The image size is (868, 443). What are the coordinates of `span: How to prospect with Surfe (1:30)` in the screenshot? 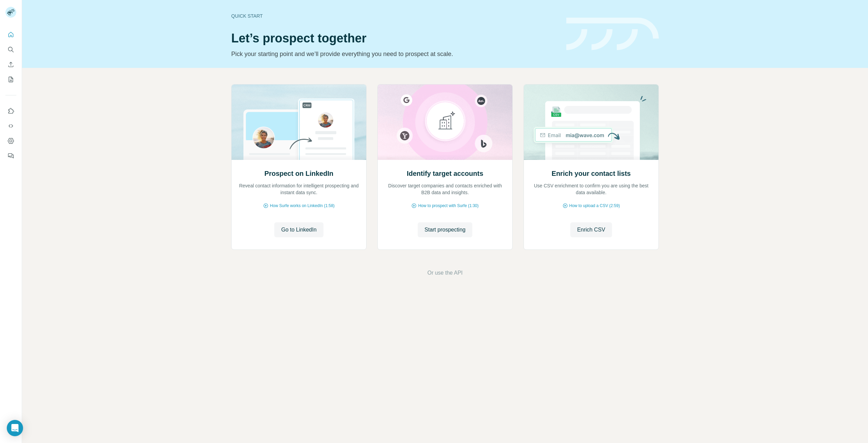 It's located at (449, 205).